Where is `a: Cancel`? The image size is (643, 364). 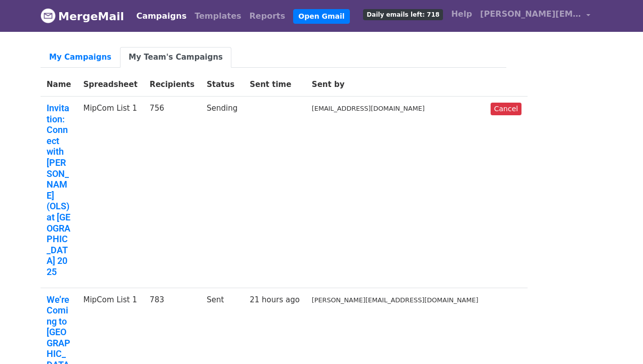 a: Cancel is located at coordinates (506, 109).